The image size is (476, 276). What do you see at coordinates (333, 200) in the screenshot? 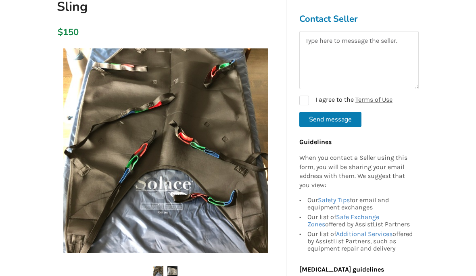
I see `a: Safety Tips` at bounding box center [333, 200].